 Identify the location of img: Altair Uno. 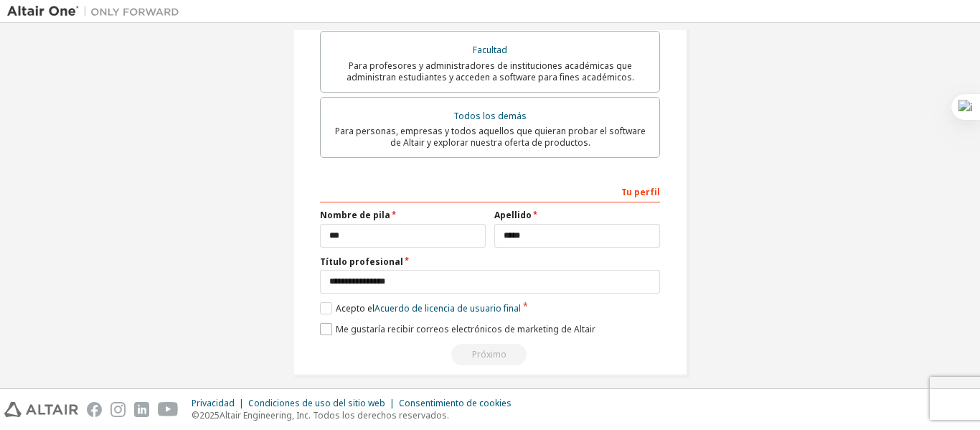
(96, 12).